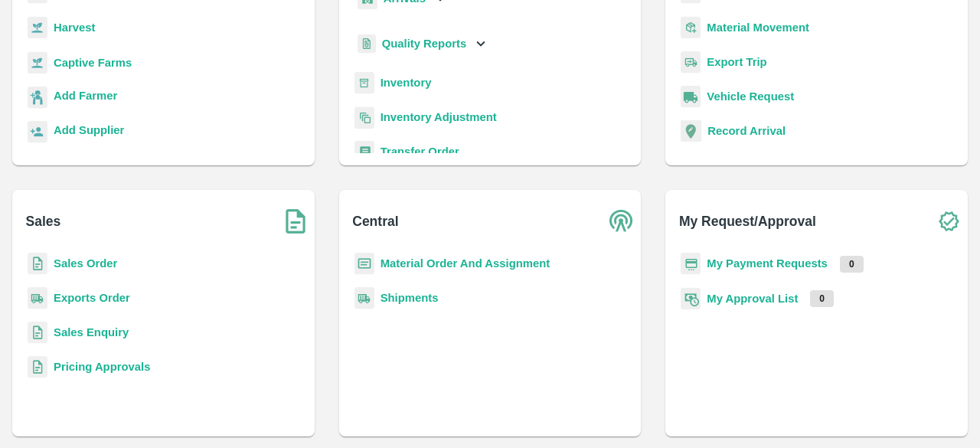  Describe the element at coordinates (424, 44) in the screenshot. I see `b: Quality Reports` at that location.